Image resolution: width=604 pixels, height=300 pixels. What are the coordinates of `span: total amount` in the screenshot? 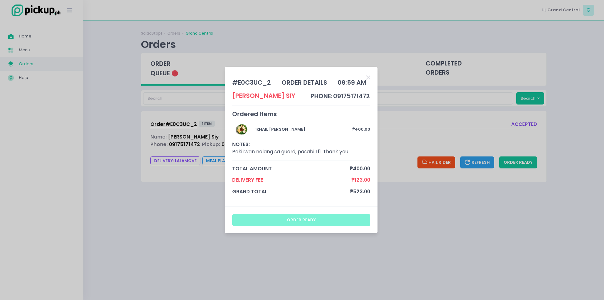 It's located at (291, 168).